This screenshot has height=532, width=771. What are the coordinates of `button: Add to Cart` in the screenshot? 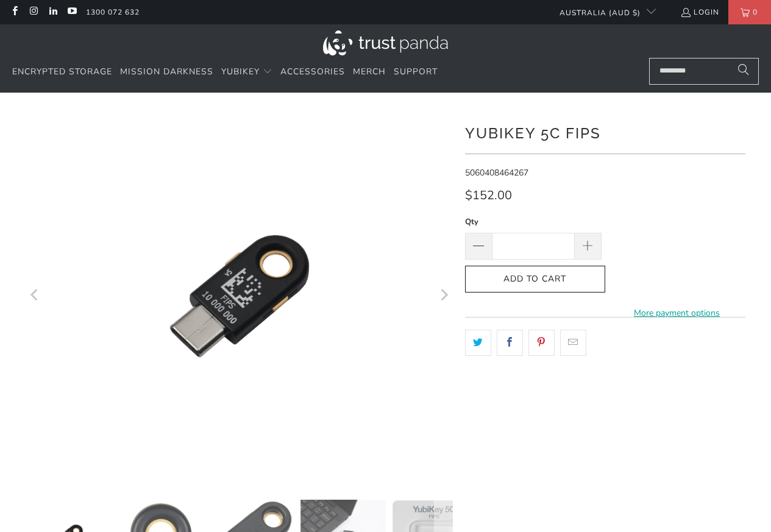 It's located at (536, 279).